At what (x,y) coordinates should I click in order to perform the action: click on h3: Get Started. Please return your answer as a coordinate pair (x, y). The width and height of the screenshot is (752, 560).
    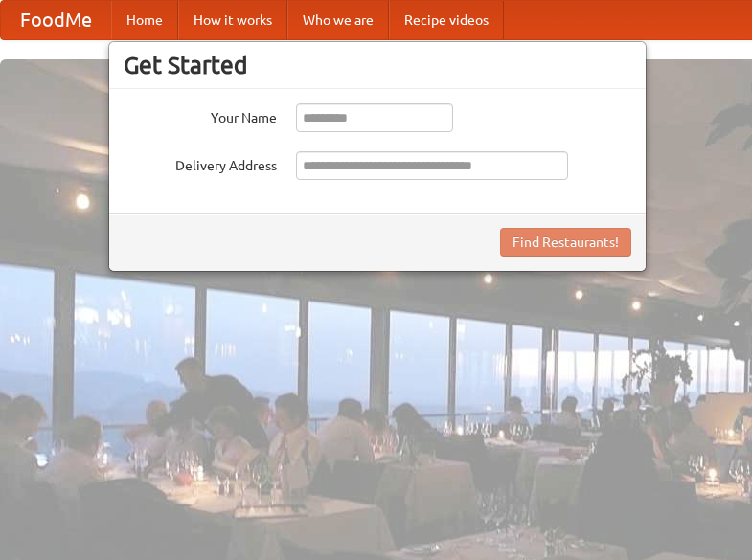
    Looking at the image, I should click on (377, 65).